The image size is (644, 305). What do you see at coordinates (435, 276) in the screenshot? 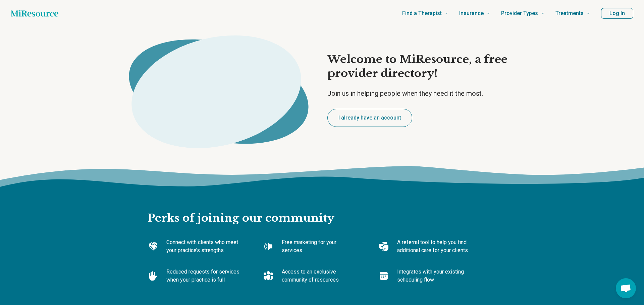
I see `p: Integrates with your existing scheduling flow` at bounding box center [435, 276].